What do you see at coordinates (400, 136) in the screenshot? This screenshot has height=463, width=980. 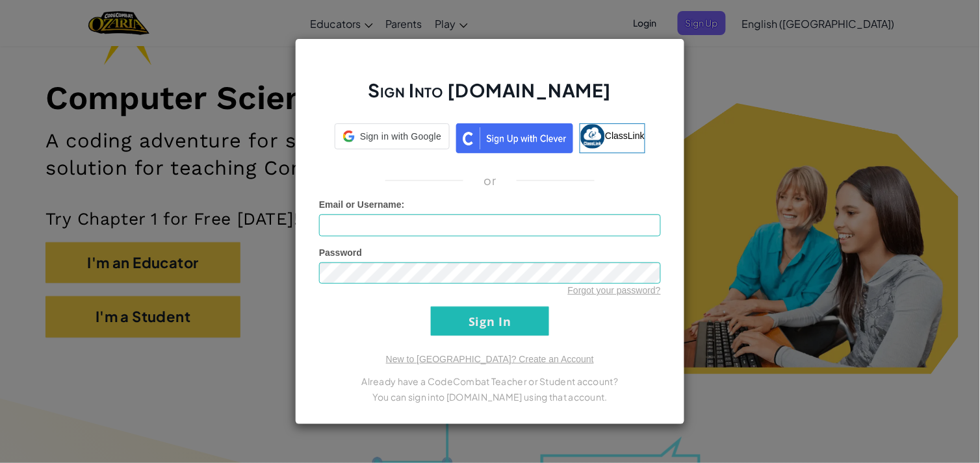 I see `span: Sign in with Google` at bounding box center [400, 136].